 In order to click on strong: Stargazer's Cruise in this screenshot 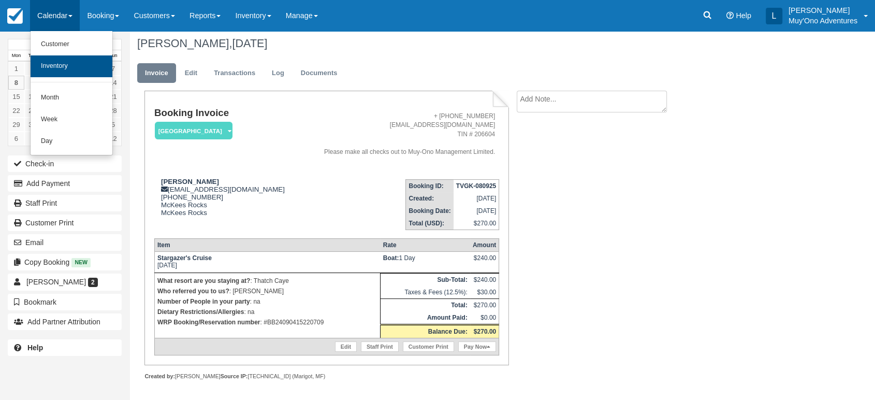, I will do `click(184, 258)`.